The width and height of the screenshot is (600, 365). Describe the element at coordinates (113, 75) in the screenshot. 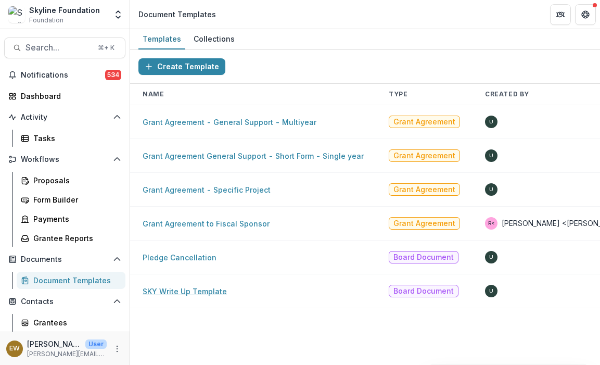

I see `span: 534` at that location.